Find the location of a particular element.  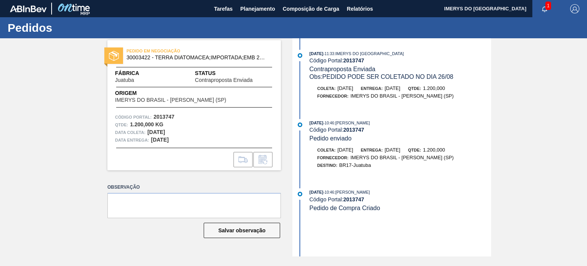

span: Código Portal: is located at coordinates (133, 117).